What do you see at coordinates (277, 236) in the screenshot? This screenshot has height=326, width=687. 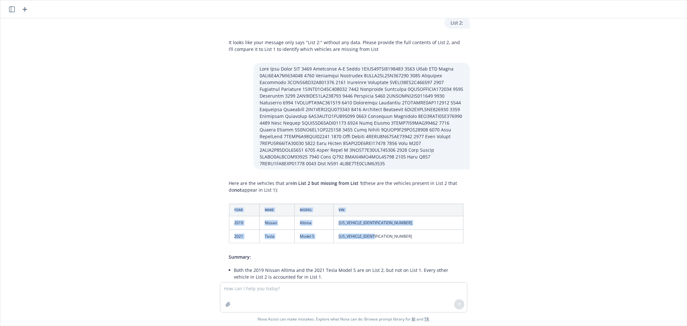 I see `td: Tesla` at bounding box center [277, 236].